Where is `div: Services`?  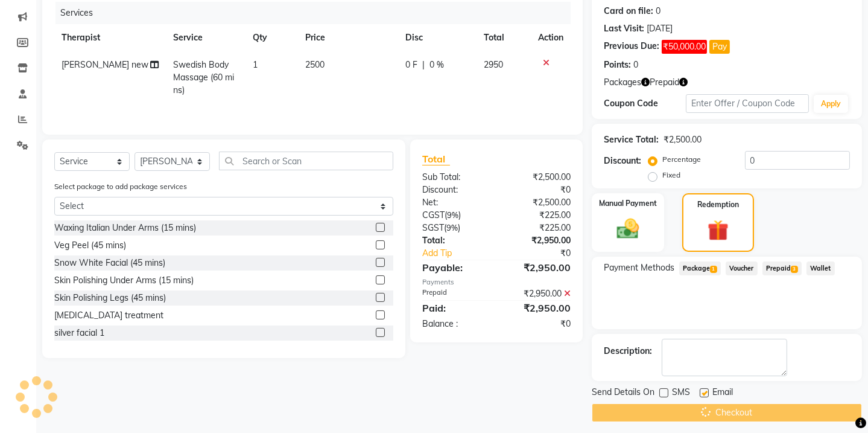
div: Services is located at coordinates (317, 13).